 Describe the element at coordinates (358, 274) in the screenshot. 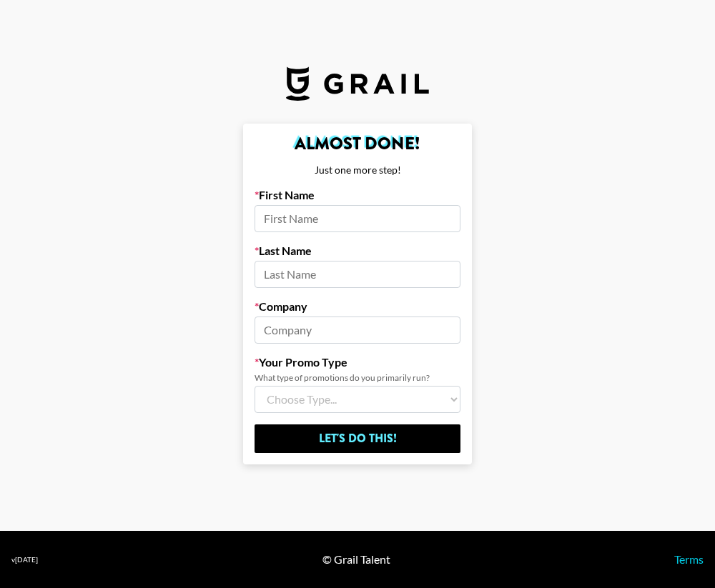

I see `input: Last Name` at that location.